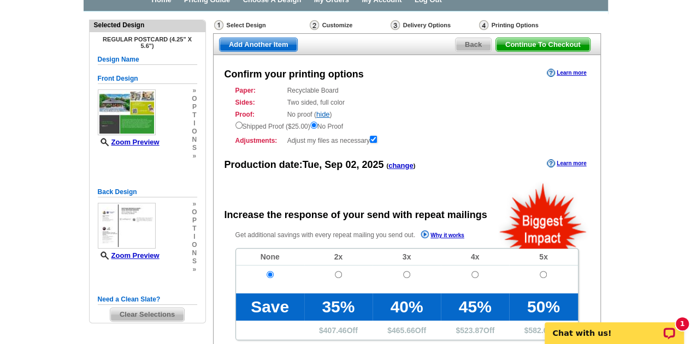  Describe the element at coordinates (407, 91) in the screenshot. I see `div: Recyclable Board` at that location.